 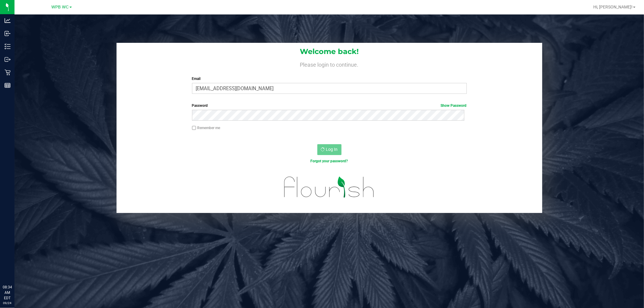 I want to click on img: flourish_logo.svg, so click(x=329, y=187).